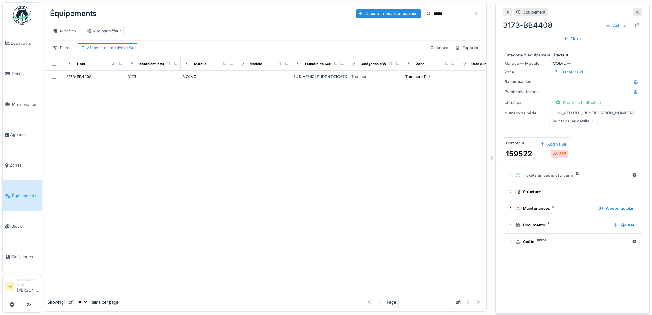 This screenshot has height=315, width=652. What do you see at coordinates (22, 135) in the screenshot?
I see `a: Agenda` at bounding box center [22, 135].